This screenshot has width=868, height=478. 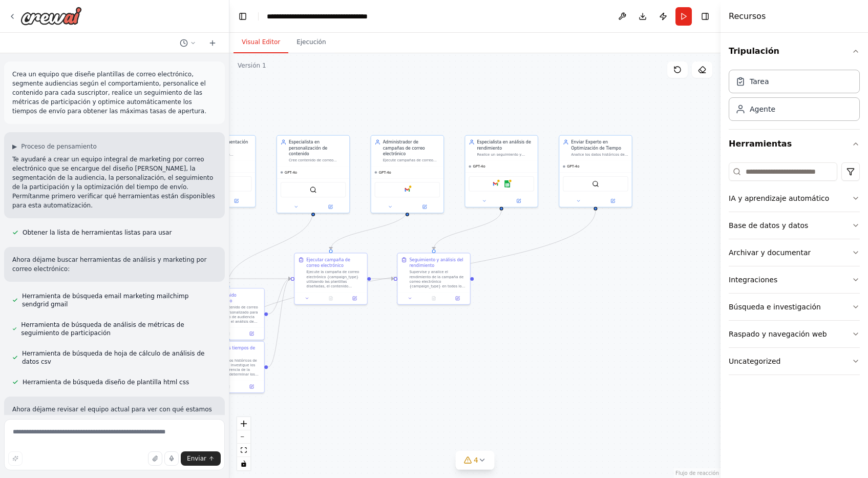 What do you see at coordinates (97, 233) in the screenshot?
I see `span: Obtener la lista de herramientas listas para usar` at bounding box center [97, 233].